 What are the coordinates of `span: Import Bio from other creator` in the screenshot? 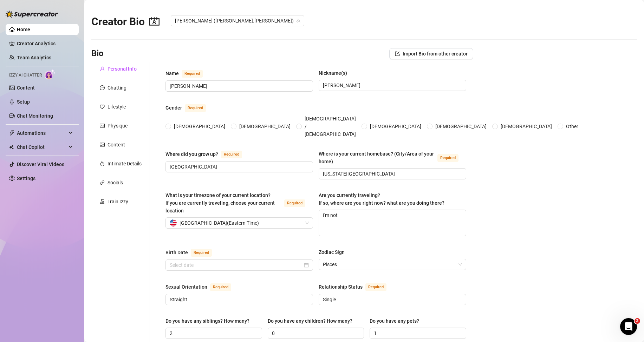 It's located at (435, 54).